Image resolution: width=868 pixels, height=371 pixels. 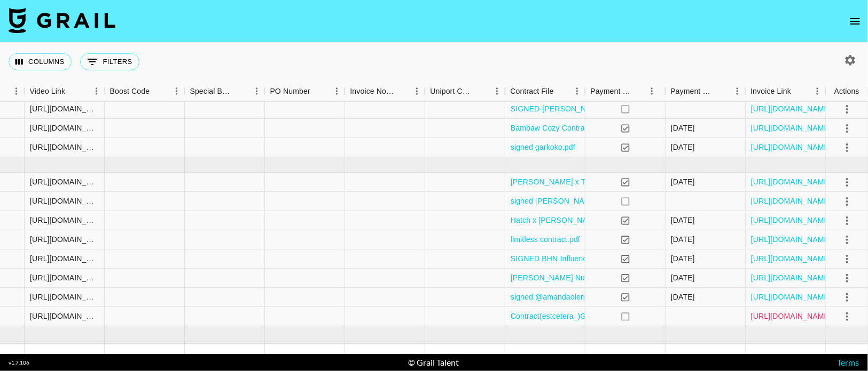 I want to click on button: Show filters, so click(x=110, y=62).